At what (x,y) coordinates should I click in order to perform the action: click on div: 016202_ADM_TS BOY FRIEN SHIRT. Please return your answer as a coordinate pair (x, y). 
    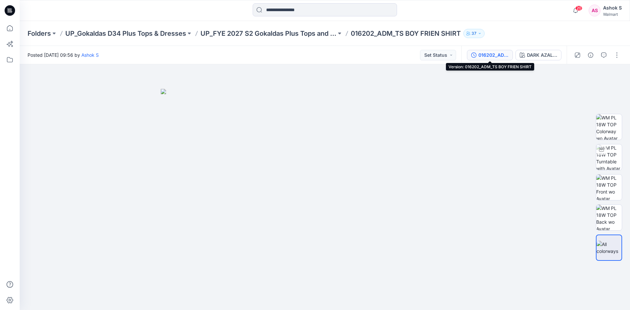
    Looking at the image, I should click on (494, 55).